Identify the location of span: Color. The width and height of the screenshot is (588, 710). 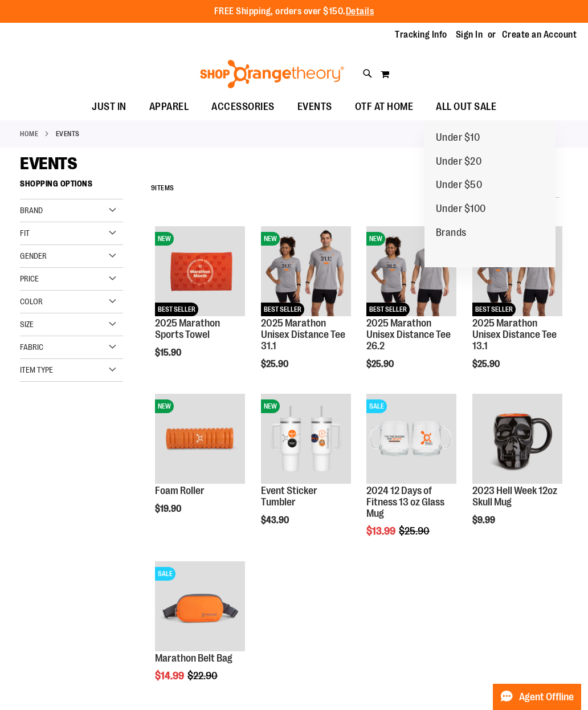
(31, 301).